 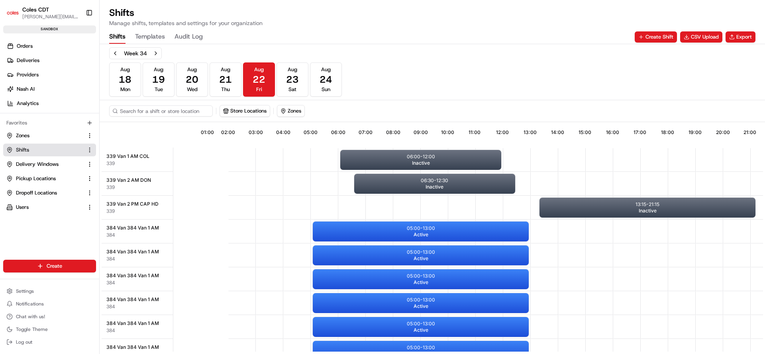 What do you see at coordinates (22, 208) in the screenshot?
I see `span: Users` at bounding box center [22, 208].